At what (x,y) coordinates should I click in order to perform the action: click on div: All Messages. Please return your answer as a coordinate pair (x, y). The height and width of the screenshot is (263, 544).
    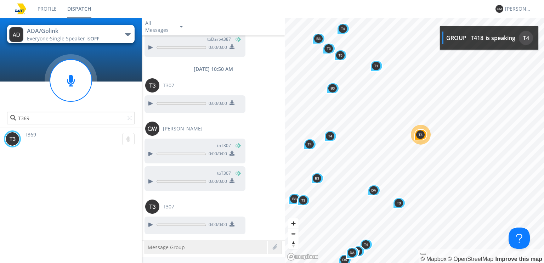
    Looking at the image, I should click on (159, 27).